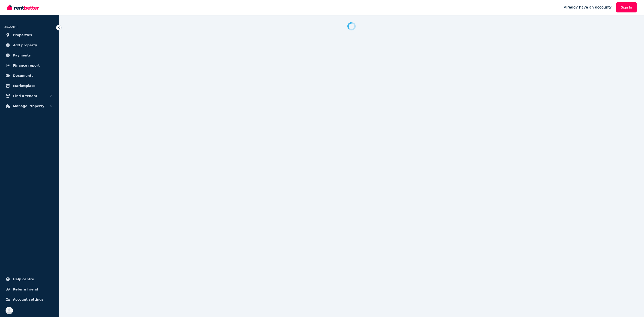 The image size is (644, 317). What do you see at coordinates (30, 289) in the screenshot?
I see `a: Refer a friend` at bounding box center [30, 289].